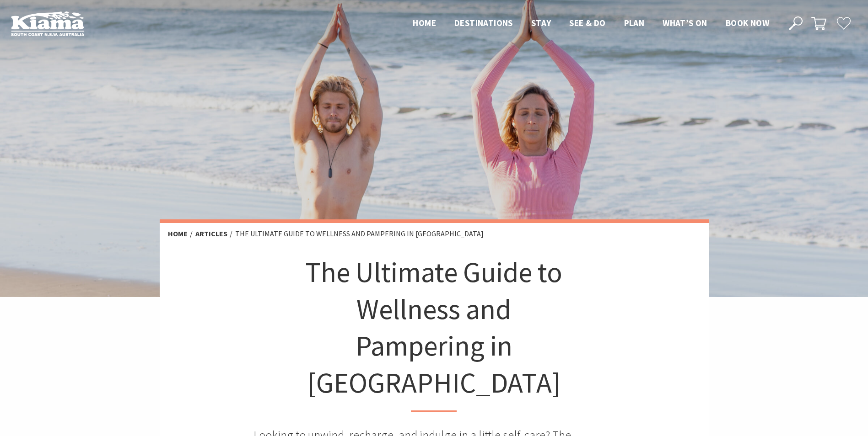  What do you see at coordinates (634, 23) in the screenshot?
I see `span: Plan` at bounding box center [634, 23].